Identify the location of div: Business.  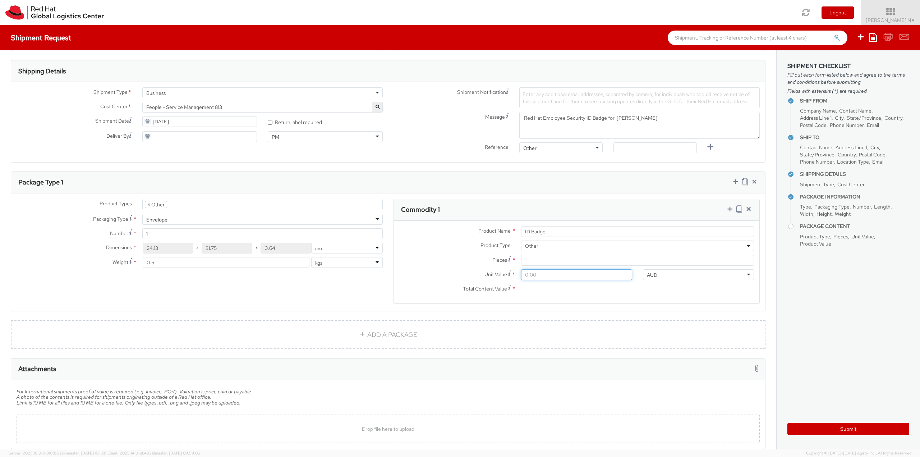
(156, 93).